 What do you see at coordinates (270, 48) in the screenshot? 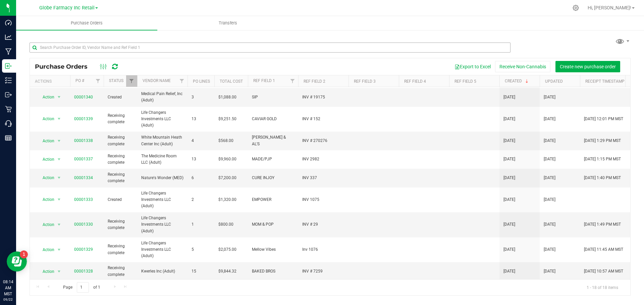
I see `input: Search Purchase Order ID, Vendor Name and Ref Field 1` at bounding box center [270, 48].